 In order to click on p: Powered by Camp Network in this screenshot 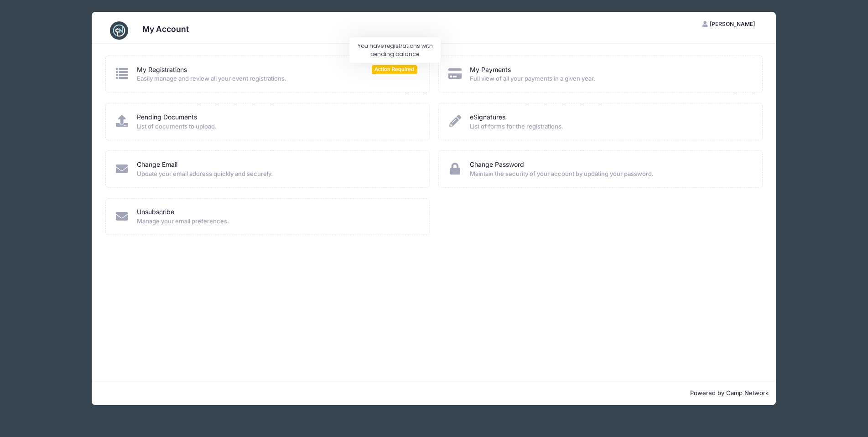, I will do `click(434, 393)`.